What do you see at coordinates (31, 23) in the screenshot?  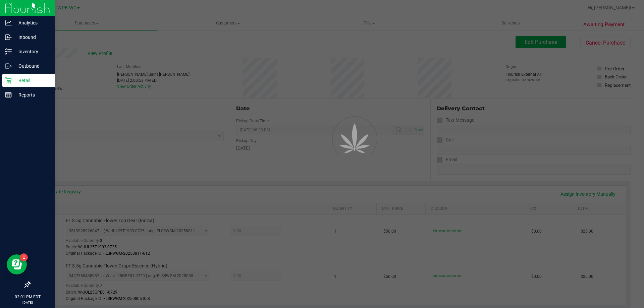 I see `p: Analytics` at bounding box center [31, 23].